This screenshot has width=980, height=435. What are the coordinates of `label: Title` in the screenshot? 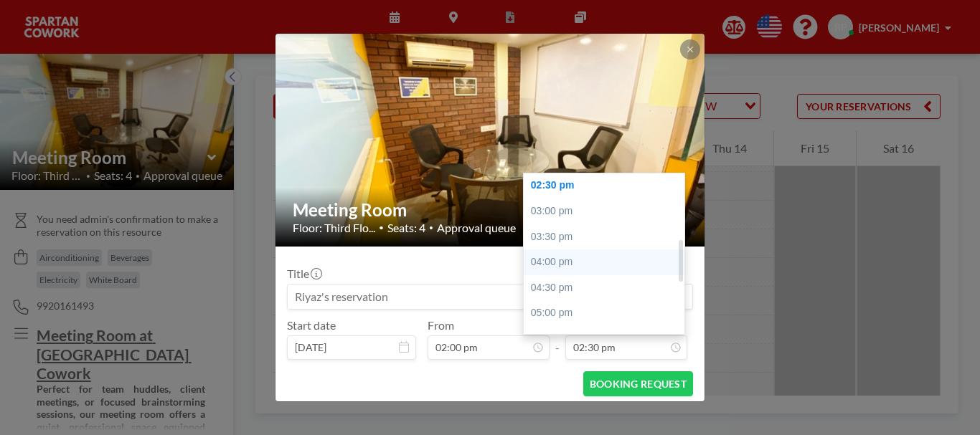 It's located at (303, 274).